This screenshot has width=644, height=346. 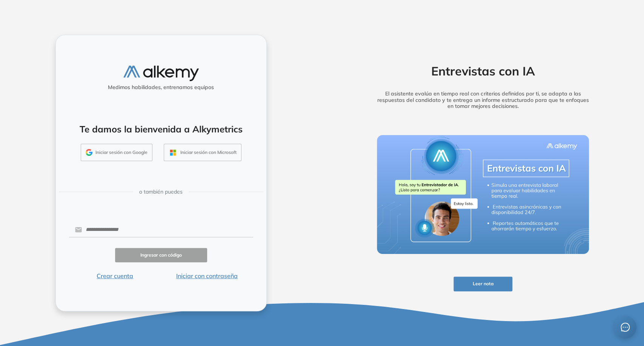 I want to click on div: Widget de chat, so click(x=625, y=328).